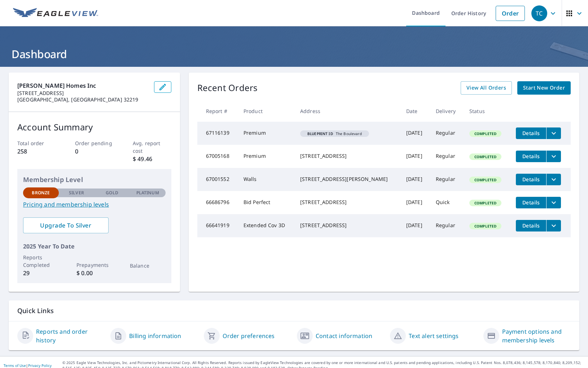  Describe the element at coordinates (217, 156) in the screenshot. I see `td: 67005168` at that location.